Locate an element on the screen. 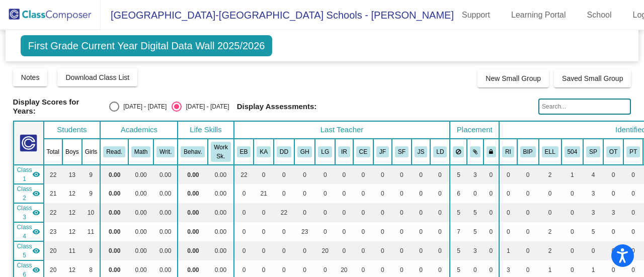  th: Occupational Therapy Services is located at coordinates (613, 152).